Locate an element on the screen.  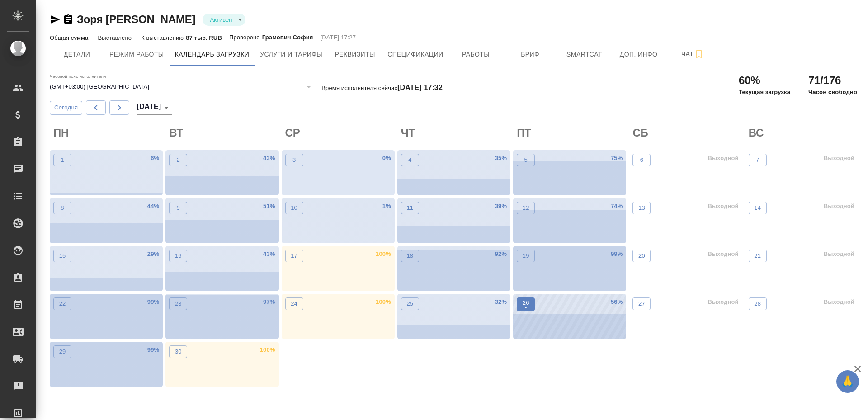
p: 17 is located at coordinates (294, 256).